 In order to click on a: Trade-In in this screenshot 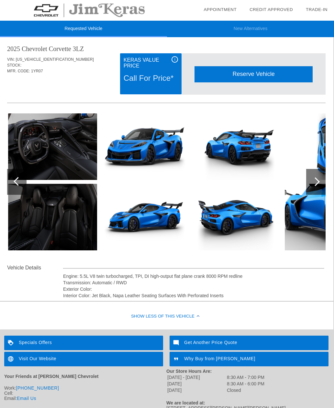, I will do `click(316, 9)`.